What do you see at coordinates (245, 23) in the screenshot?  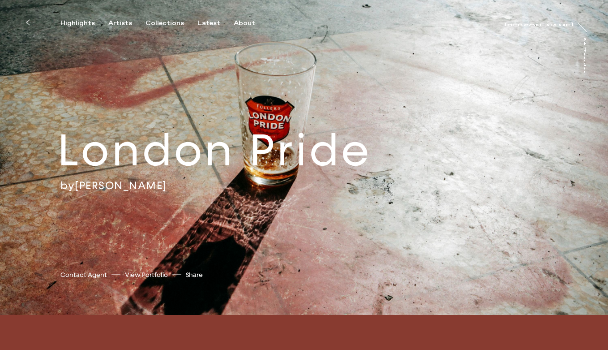 I see `div: About` at bounding box center [245, 23].